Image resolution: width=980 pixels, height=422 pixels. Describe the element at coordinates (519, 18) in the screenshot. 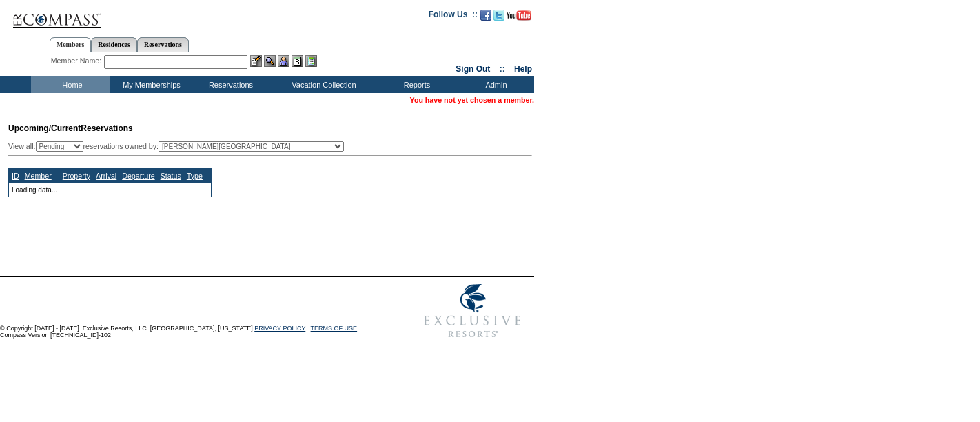

I see `a: Subscribe to our YouTube Channel` at that location.